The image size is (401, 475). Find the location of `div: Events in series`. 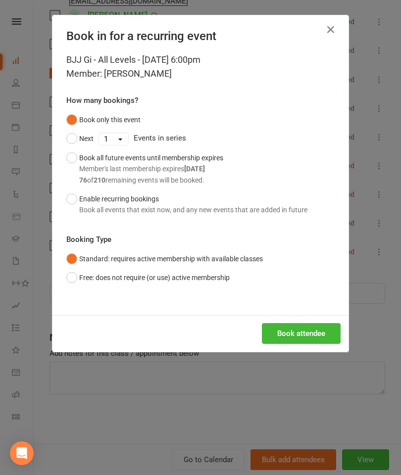

div: Events in series is located at coordinates (200, 139).